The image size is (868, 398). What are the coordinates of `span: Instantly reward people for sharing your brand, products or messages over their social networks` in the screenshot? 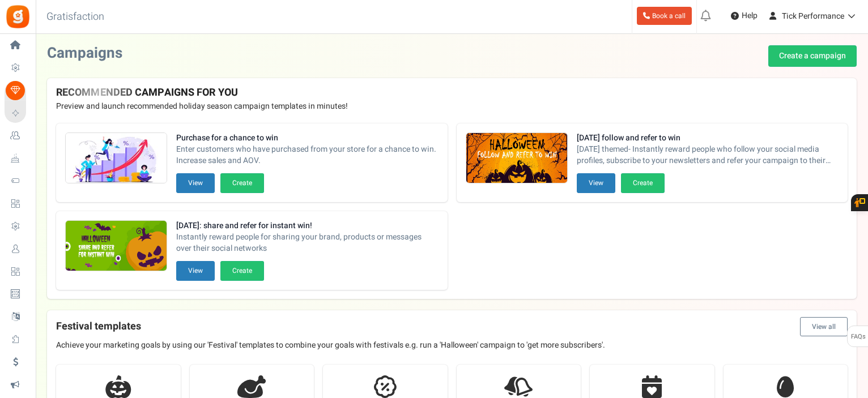 It's located at (307, 243).